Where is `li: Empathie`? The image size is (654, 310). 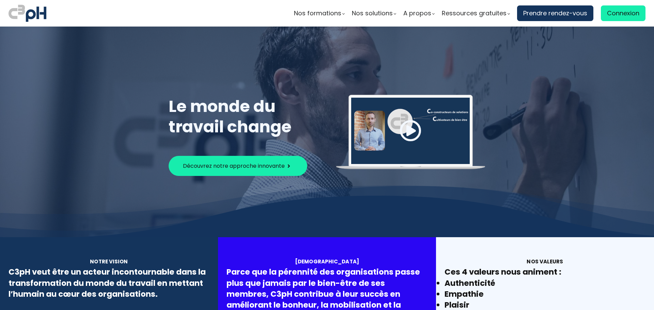
li: Empathie is located at coordinates (545, 294).